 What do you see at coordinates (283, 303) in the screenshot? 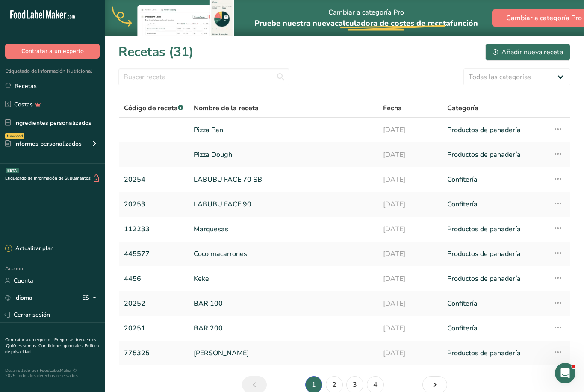
I see `a: BAR 100` at bounding box center [283, 303].